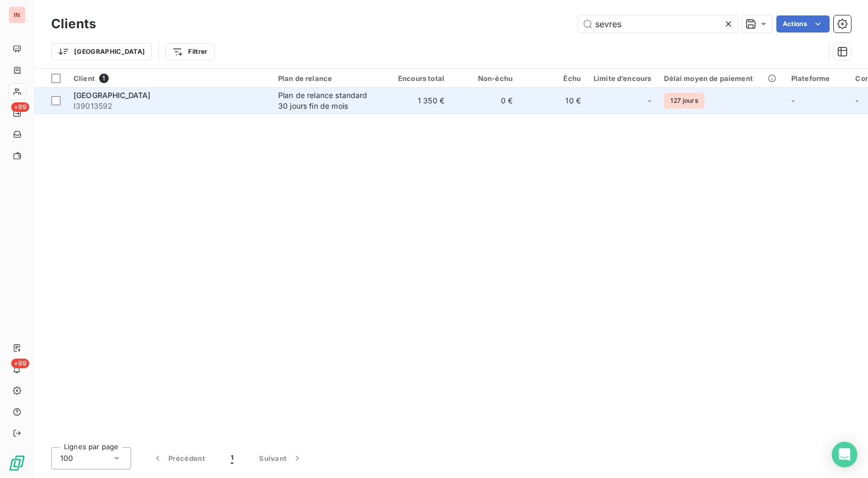  I want to click on div: Échu, so click(553, 78).